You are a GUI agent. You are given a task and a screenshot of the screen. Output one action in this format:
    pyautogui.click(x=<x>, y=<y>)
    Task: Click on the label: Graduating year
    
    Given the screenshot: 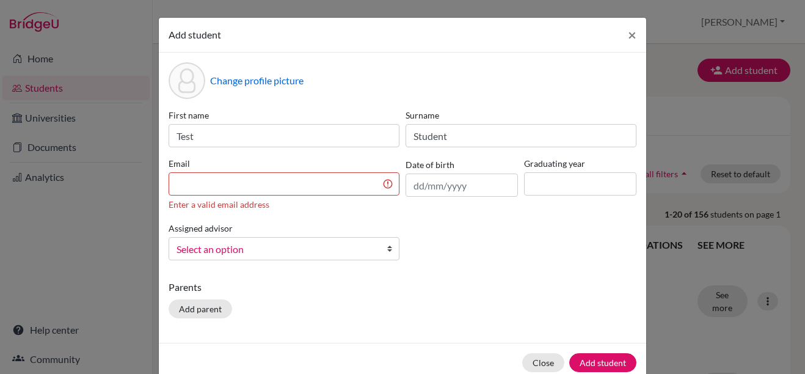 What is the action you would take?
    pyautogui.click(x=580, y=163)
    